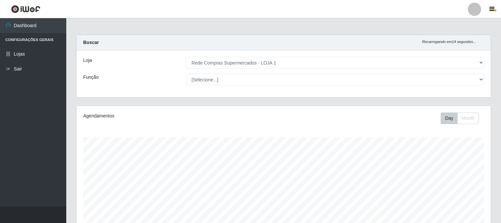 The image size is (501, 223). I want to click on div: Agendamentos, so click(164, 116).